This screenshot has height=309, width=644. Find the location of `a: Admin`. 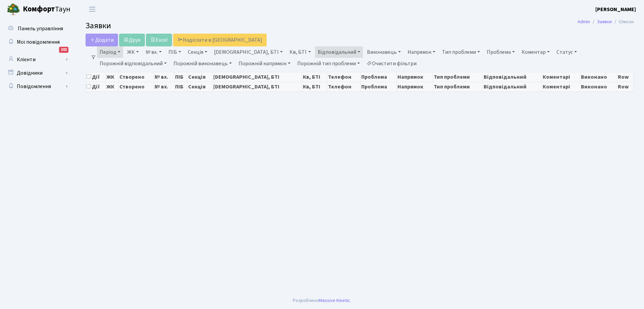

a: Admin is located at coordinates (584, 22).